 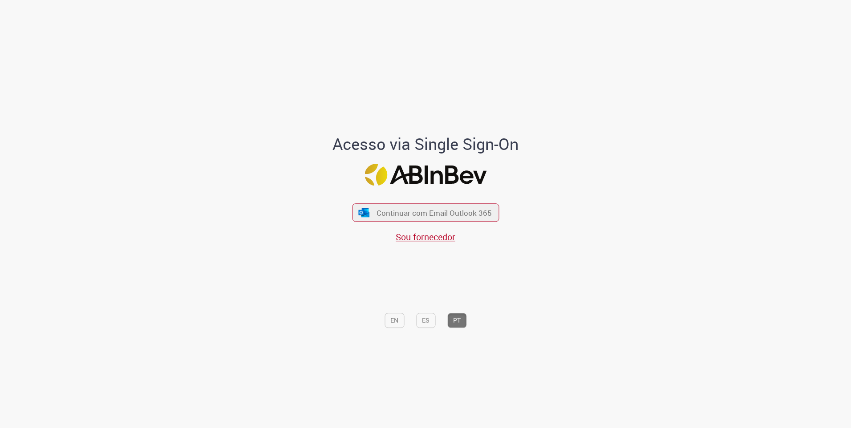 What do you see at coordinates (425, 212) in the screenshot?
I see `button: ícone Azure/Microsoft 360 Continuar com Email Outlook 365` at bounding box center [425, 212].